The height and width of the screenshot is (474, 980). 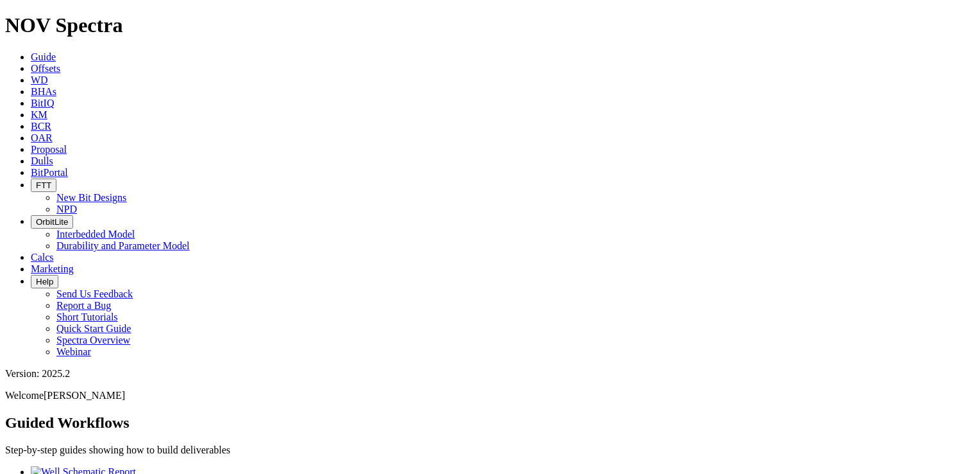 I want to click on a: BHAs, so click(x=44, y=91).